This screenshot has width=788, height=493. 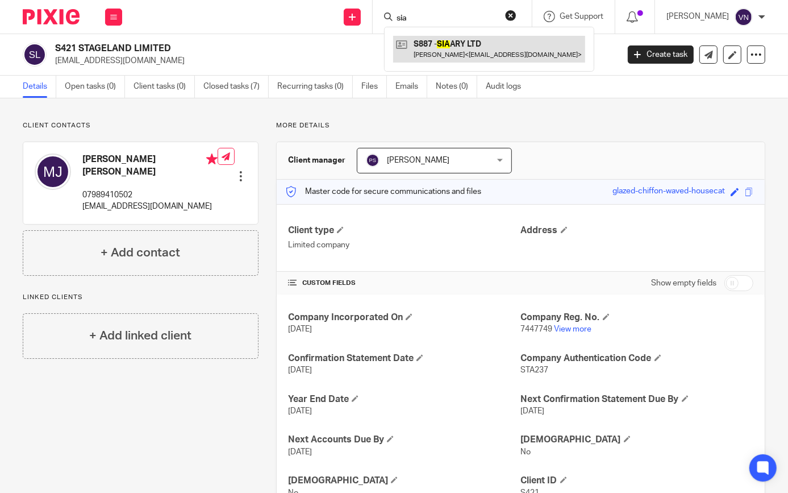 What do you see at coordinates (140, 252) in the screenshot?
I see `h4: + Add contact` at bounding box center [140, 252].